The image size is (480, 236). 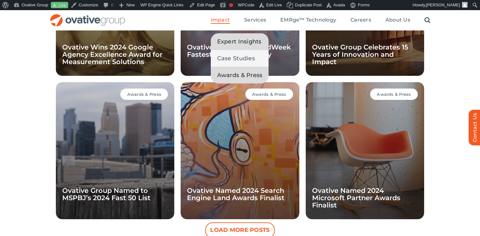 What do you see at coordinates (236, 58) in the screenshot?
I see `span: Case Studies` at bounding box center [236, 58].